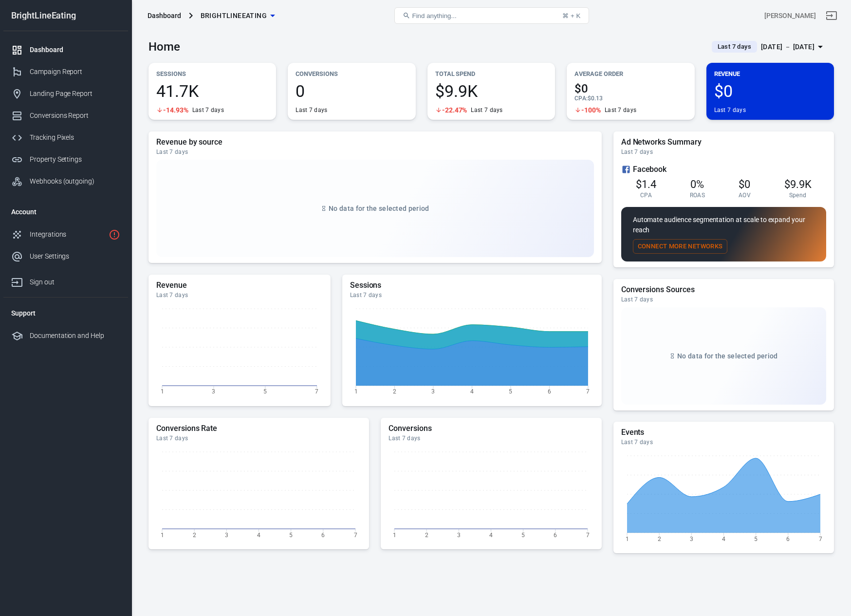 This screenshot has height=616, width=851. What do you see at coordinates (65, 71) in the screenshot?
I see `a: Campaign Report` at bounding box center [65, 71].